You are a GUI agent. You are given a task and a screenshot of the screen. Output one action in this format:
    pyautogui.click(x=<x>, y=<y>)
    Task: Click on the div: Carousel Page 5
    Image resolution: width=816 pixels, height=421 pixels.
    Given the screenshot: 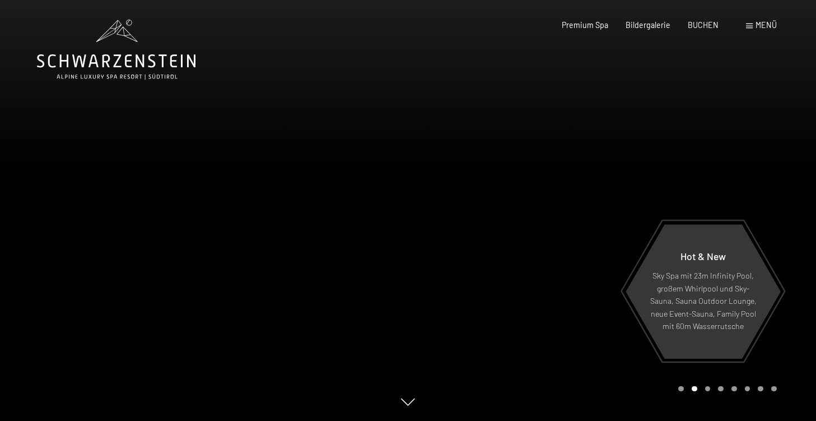 What is the action you would take?
    pyautogui.click(x=734, y=389)
    